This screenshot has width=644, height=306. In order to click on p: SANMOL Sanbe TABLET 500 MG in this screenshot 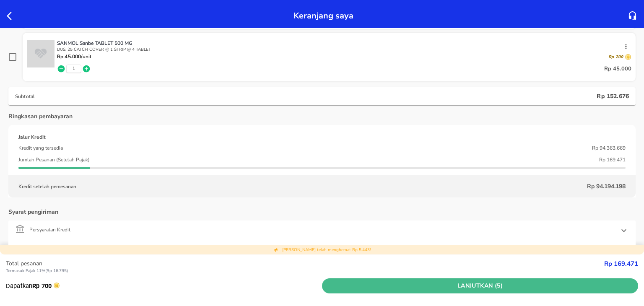, I will do `click(341, 43)`.